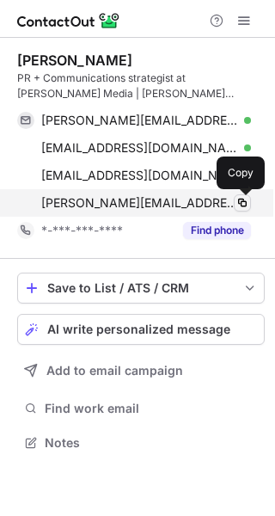 This screenshot has width=275, height=516. Describe the element at coordinates (141, 329) in the screenshot. I see `button: AI write personalized message` at that location.